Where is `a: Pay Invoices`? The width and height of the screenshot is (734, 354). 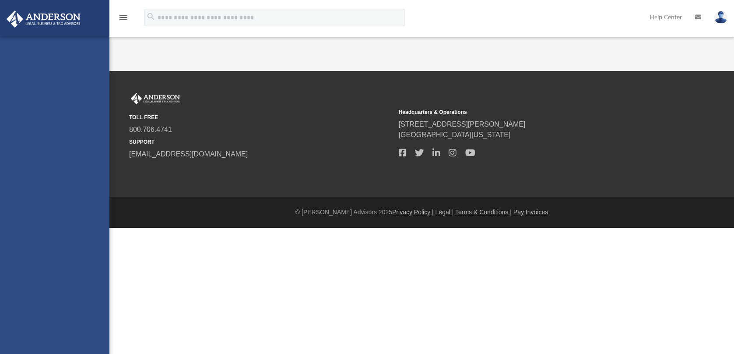
a: Pay Invoices is located at coordinates (531, 212).